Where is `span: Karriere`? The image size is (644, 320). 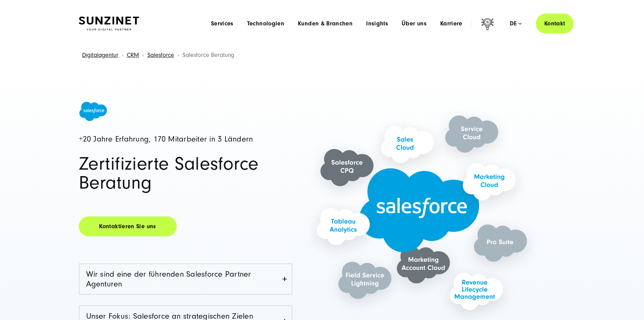 span: Karriere is located at coordinates (452, 24).